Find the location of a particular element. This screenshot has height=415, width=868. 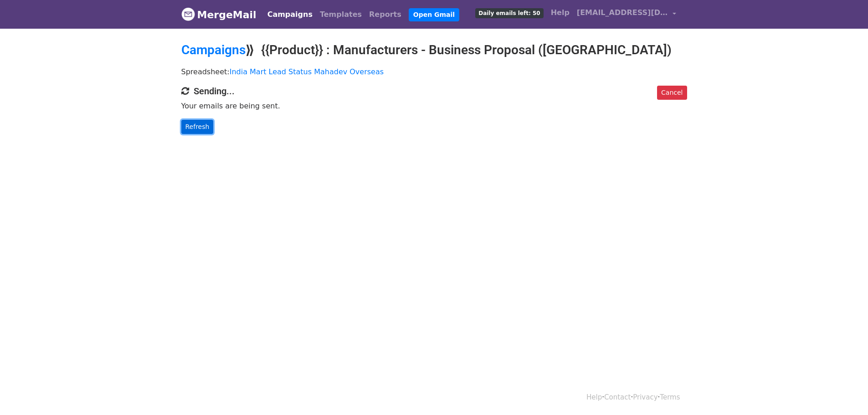

p: Spreadsheet: is located at coordinates (434, 72).